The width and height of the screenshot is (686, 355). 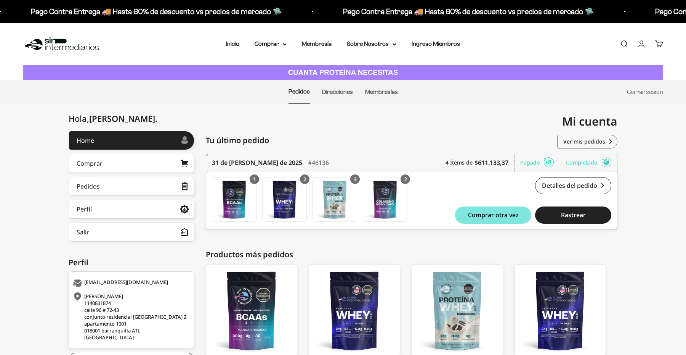 What do you see at coordinates (573, 215) in the screenshot?
I see `span: Rastrear` at bounding box center [573, 215].